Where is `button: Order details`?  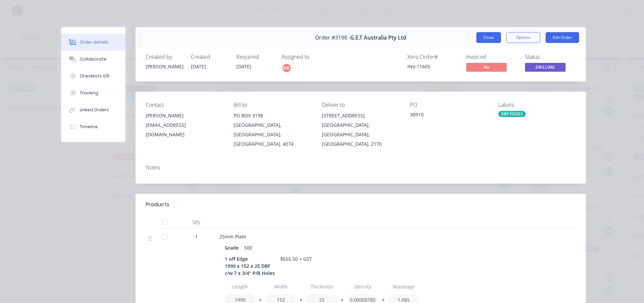
button: Order details is located at coordinates (93, 42).